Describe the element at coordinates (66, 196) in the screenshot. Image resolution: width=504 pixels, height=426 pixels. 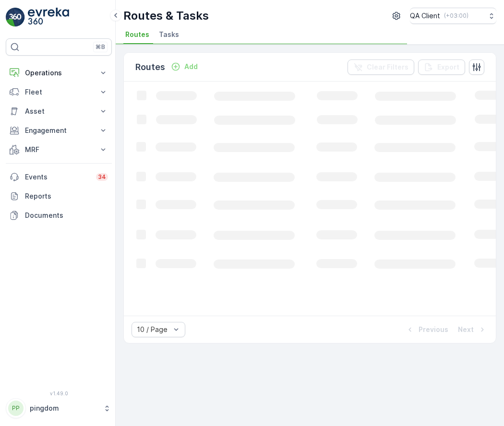
I see `p: Reports` at that location.